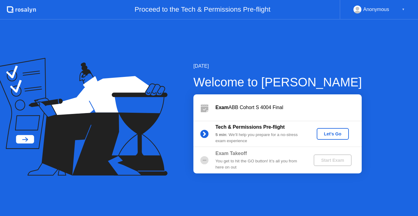  What do you see at coordinates (231, 153) in the screenshot?
I see `b: Exam Takeoff` at bounding box center [231, 153].